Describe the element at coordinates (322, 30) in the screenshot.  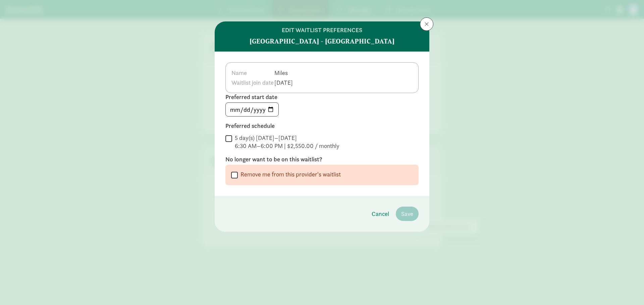
I see `h6: edit waitlist preferences` at that location.